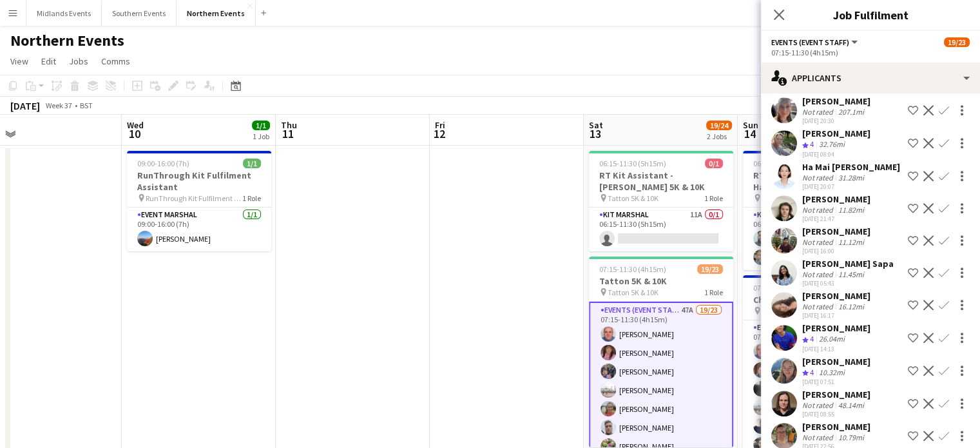  I want to click on h1: Northern Events, so click(67, 41).